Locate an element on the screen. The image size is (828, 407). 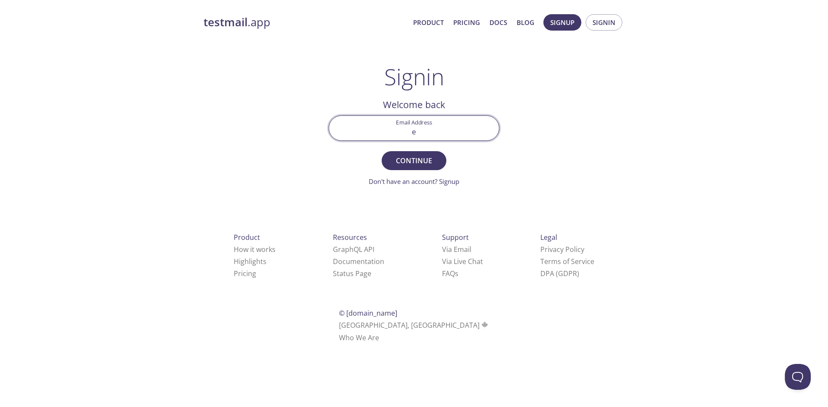
a: Blog is located at coordinates (525, 22).